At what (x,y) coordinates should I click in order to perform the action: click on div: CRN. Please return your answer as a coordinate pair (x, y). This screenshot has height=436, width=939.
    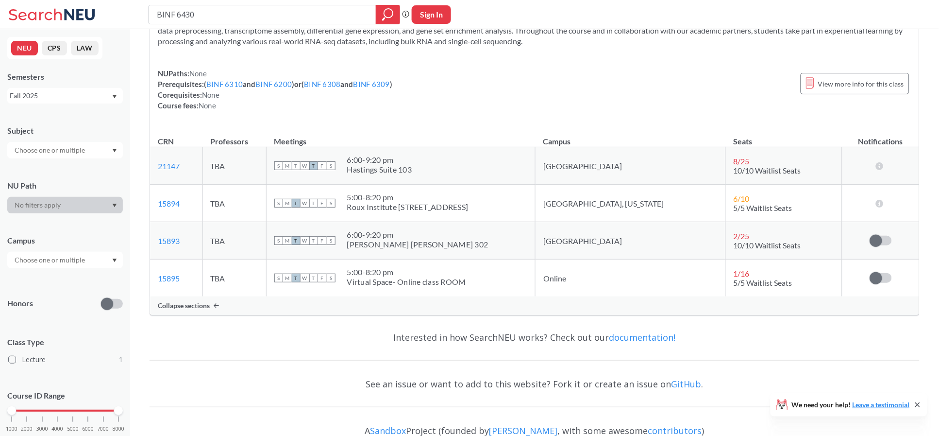
    Looking at the image, I should click on (166, 141).